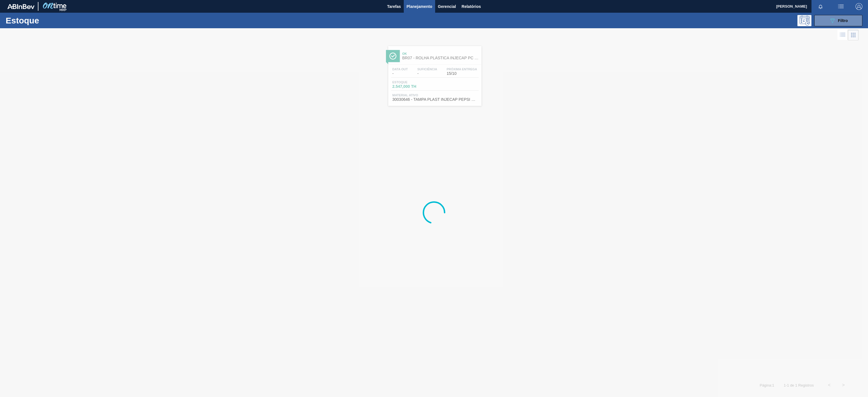 Image resolution: width=868 pixels, height=397 pixels. Describe the element at coordinates (838, 21) in the screenshot. I see `button: Filtro` at that location.